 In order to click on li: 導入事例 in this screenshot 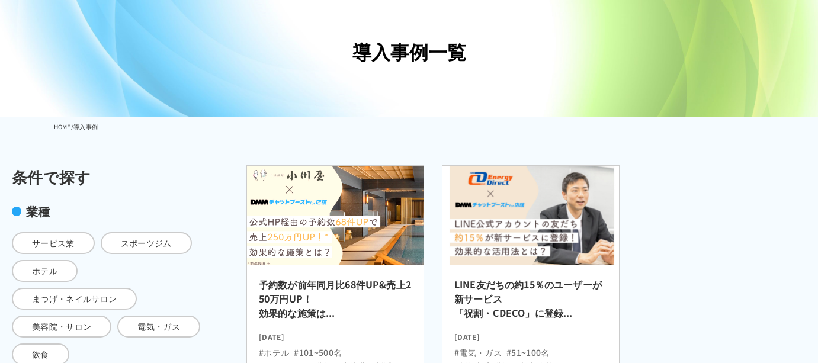, I will do `click(85, 127)`.